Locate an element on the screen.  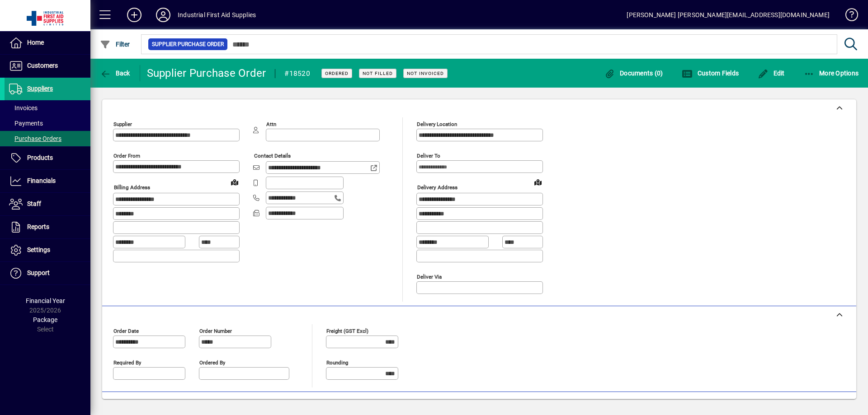
a: Purchase Orders is located at coordinates (47, 138).